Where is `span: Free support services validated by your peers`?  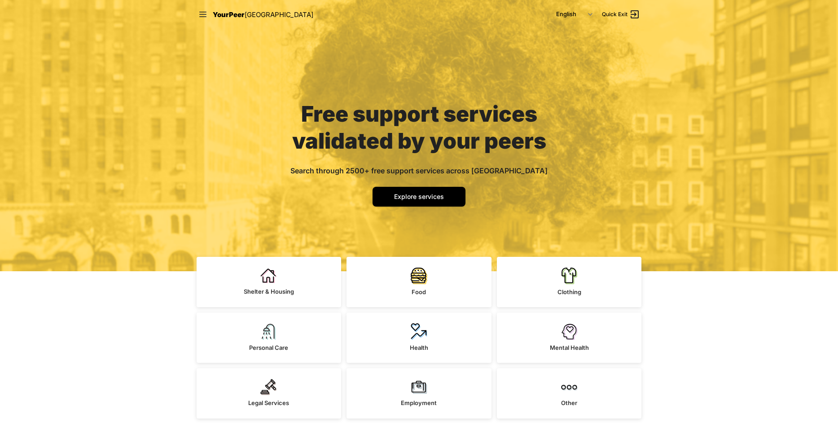
span: Free support services validated by your peers is located at coordinates (419, 127).